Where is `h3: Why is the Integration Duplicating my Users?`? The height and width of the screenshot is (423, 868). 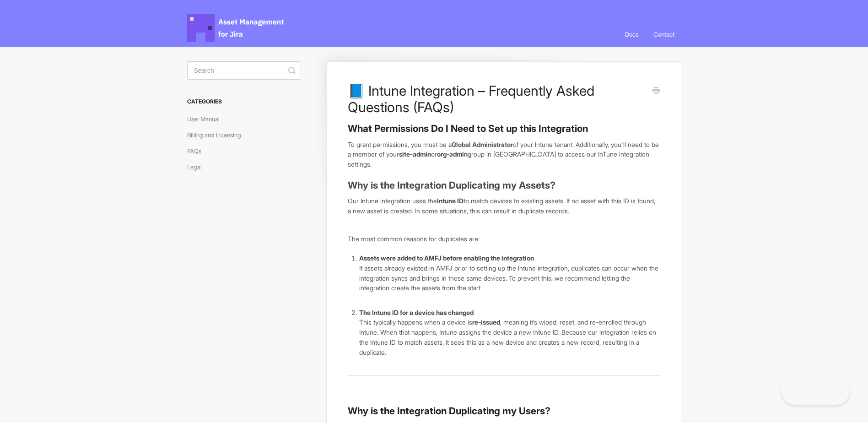
h3: Why is the Integration Duplicating my Users? is located at coordinates (503, 411).